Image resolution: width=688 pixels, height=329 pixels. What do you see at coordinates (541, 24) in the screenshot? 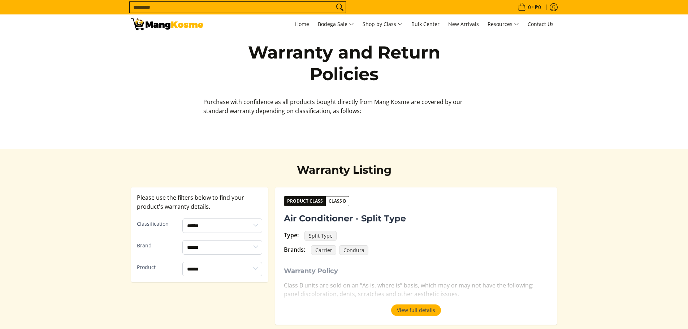
I see `span: Contact Us` at bounding box center [541, 24].